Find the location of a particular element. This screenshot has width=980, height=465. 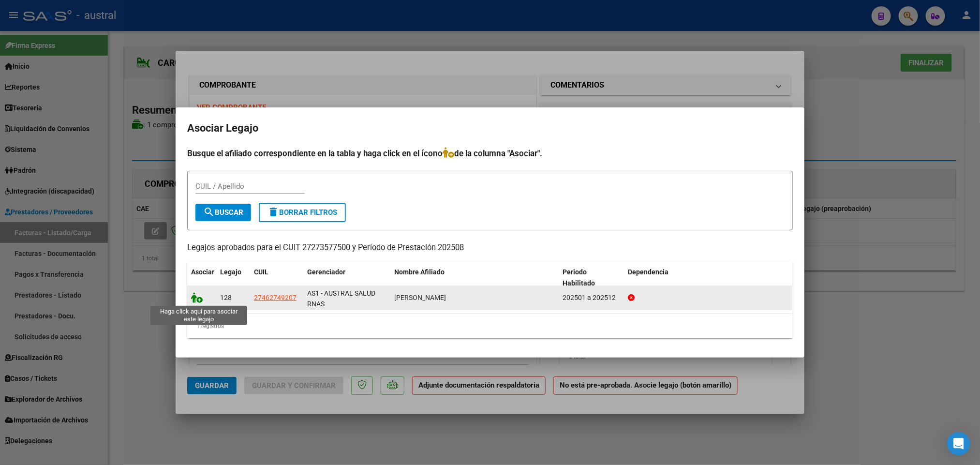

h4: Busque el afiliado correspondiente en la tabla y haga click en el ícono de la columna "Asociar". is located at coordinates (490, 154).